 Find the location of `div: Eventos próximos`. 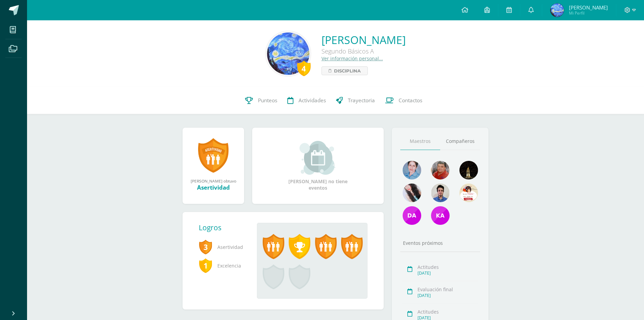

div: Eventos próximos is located at coordinates (440, 243).